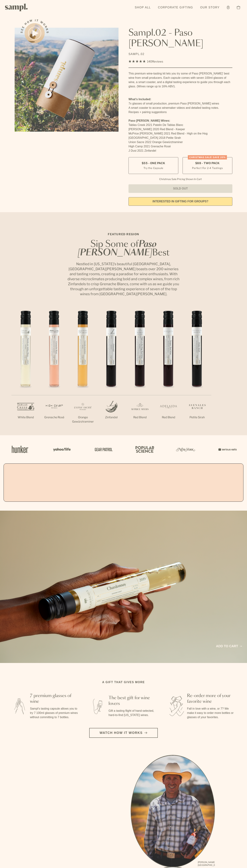  I want to click on li: Christmas Sale Pricing Shown In Cart, so click(180, 179).